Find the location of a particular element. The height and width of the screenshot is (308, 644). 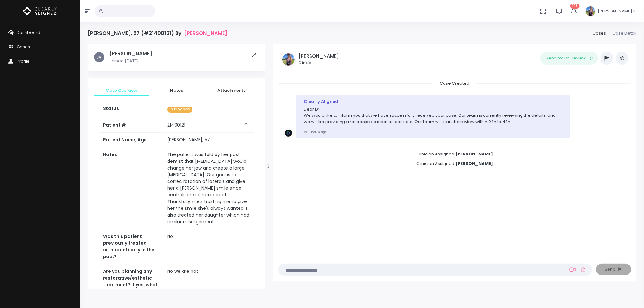

th: Notes is located at coordinates (131, 188).